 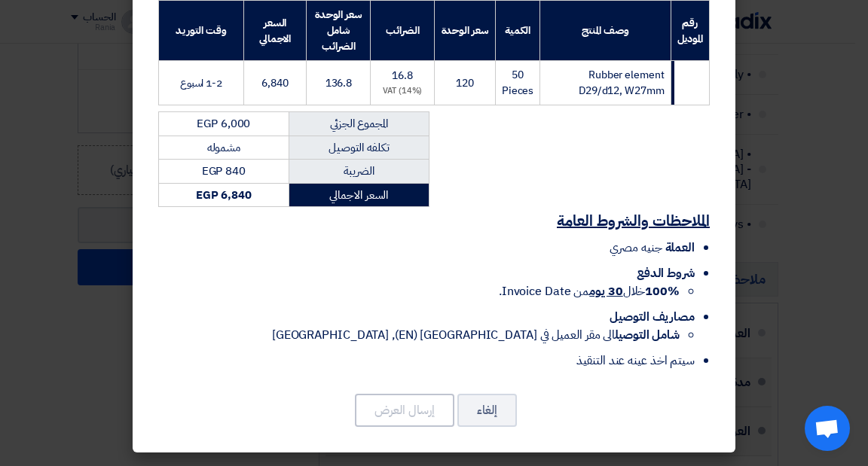 I want to click on td: المجموع الجزئي, so click(x=359, y=124).